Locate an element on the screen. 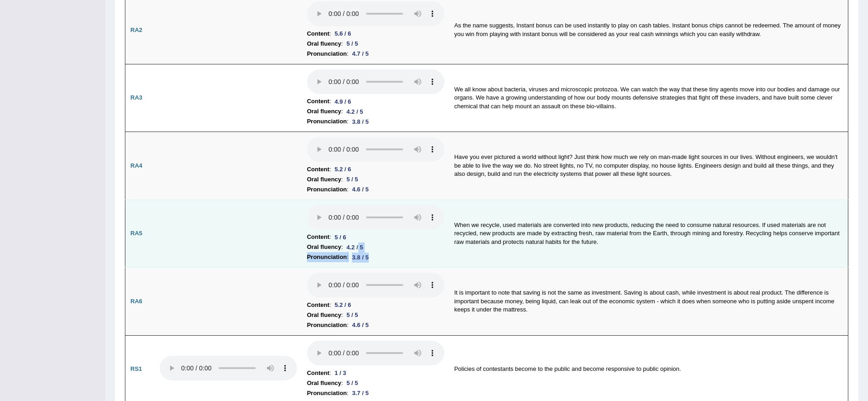 This screenshot has height=401, width=868. td: Have you ever pictured a world without light? Just think how much we rely on man-made light sourc... is located at coordinates (649, 166).